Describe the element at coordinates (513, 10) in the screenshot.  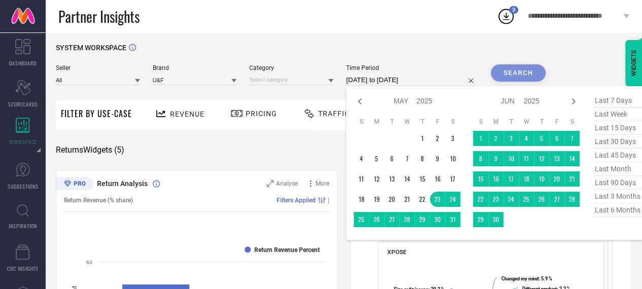
I see `span: 3` at that location.